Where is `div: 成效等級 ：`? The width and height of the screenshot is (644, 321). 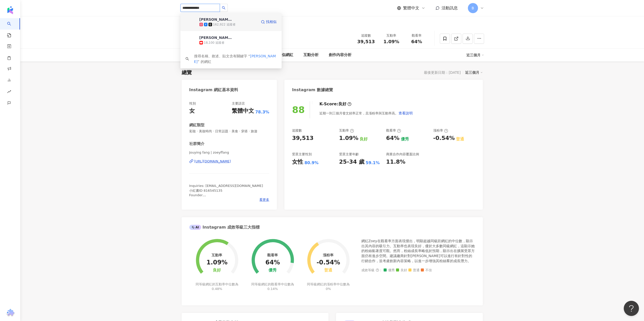
div: 成效等級 ： is located at coordinates (418, 270).